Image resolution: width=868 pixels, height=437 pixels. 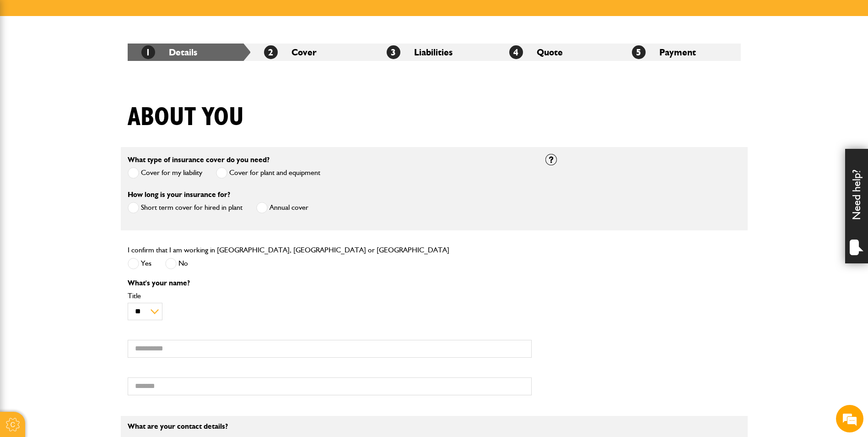 I want to click on li: Liabilities, so click(x=434, y=52).